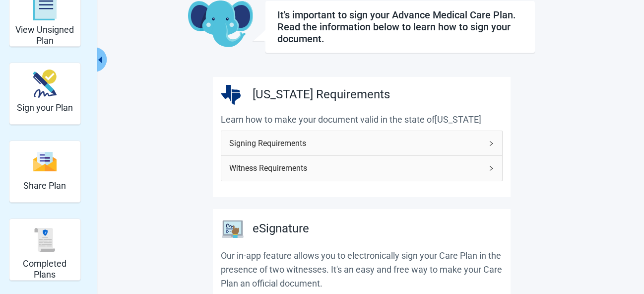 This screenshot has height=294, width=644. I want to click on h2: View Unsigned Plan, so click(45, 35).